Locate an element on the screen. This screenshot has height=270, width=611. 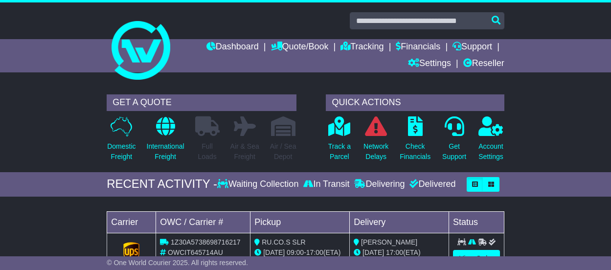
div: Delivering is located at coordinates (379, 185).